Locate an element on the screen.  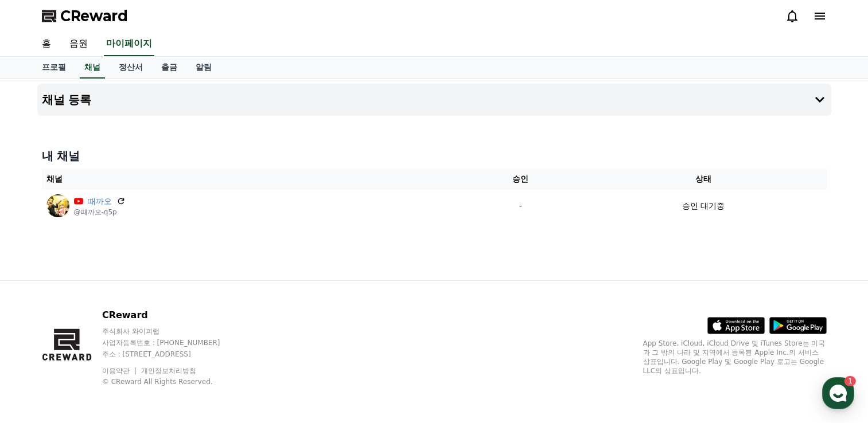
a: 때까오 is located at coordinates (100, 201).